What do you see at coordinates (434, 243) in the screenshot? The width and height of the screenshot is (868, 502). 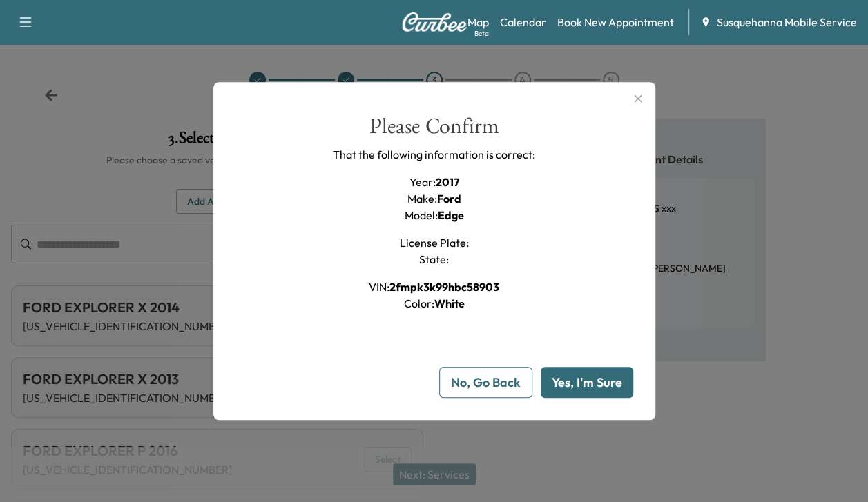 I see `h1: License Plate :` at bounding box center [434, 243].